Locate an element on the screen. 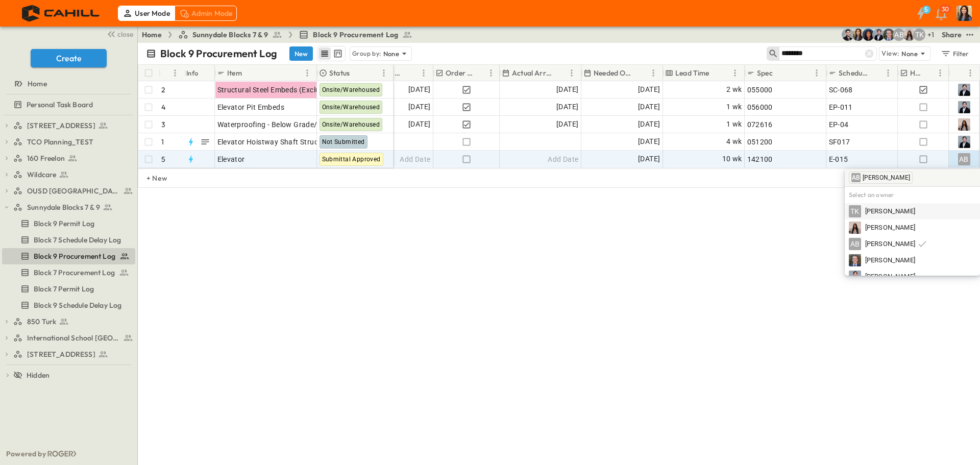 The width and height of the screenshot is (980, 465). p: Item is located at coordinates (234, 73).